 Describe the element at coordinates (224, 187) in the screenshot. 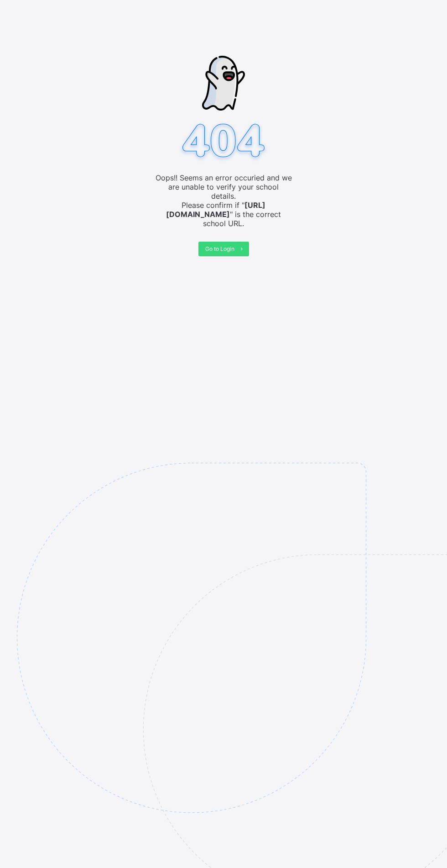

I see `span: Oops!! Seems an error occuried and we are unable to verify your school details.` at that location.